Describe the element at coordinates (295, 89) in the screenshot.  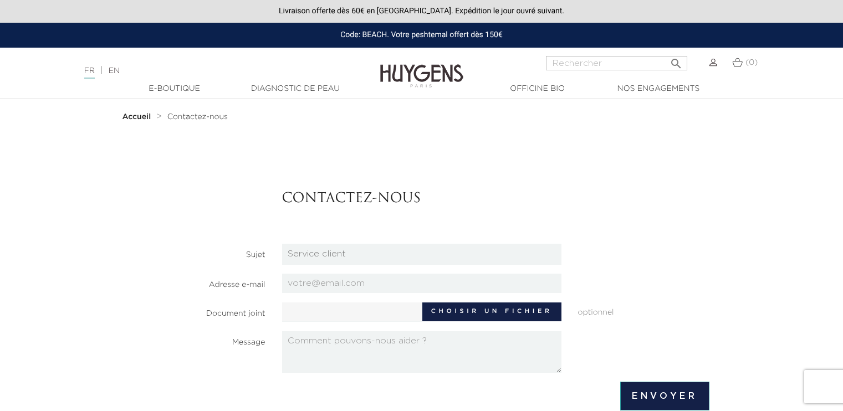
I see `a: Diagnostic de peau` at that location.